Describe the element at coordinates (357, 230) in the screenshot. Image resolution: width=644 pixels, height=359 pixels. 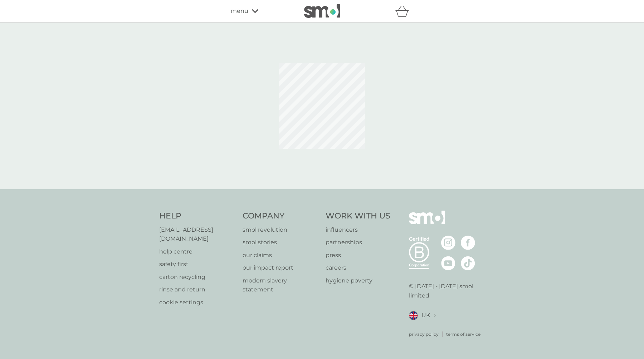
I see `a: influencers` at that location.